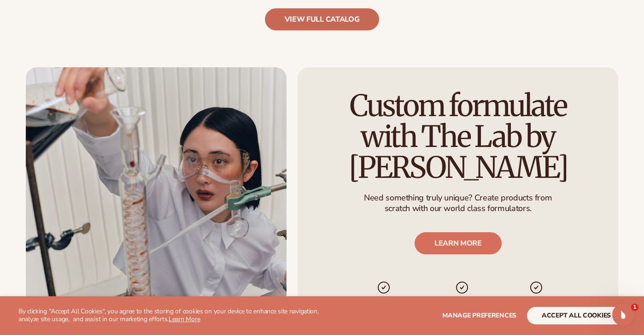 The height and width of the screenshot is (335, 644). I want to click on a: view full catalog, so click(322, 19).